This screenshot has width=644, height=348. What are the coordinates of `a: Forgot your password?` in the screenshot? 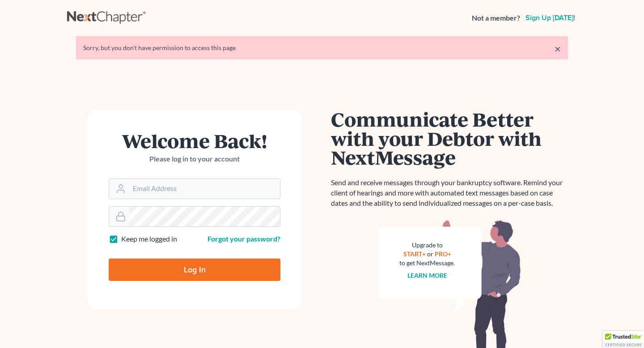 It's located at (244, 238).